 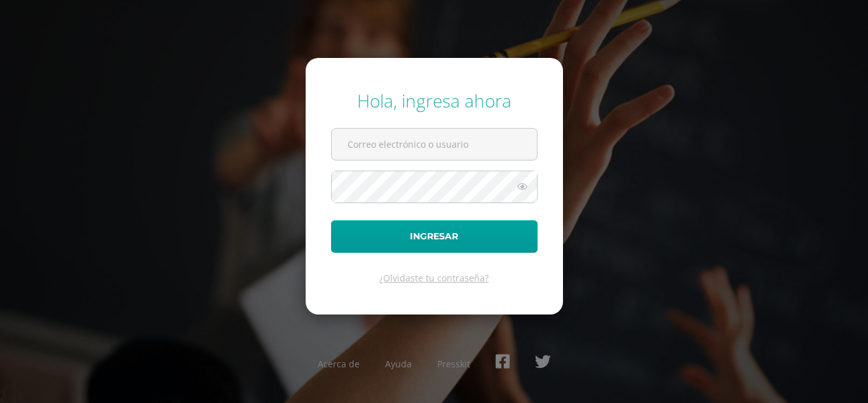 What do you see at coordinates (434, 100) in the screenshot?
I see `div: Hola, ingresa ahora` at bounding box center [434, 100].